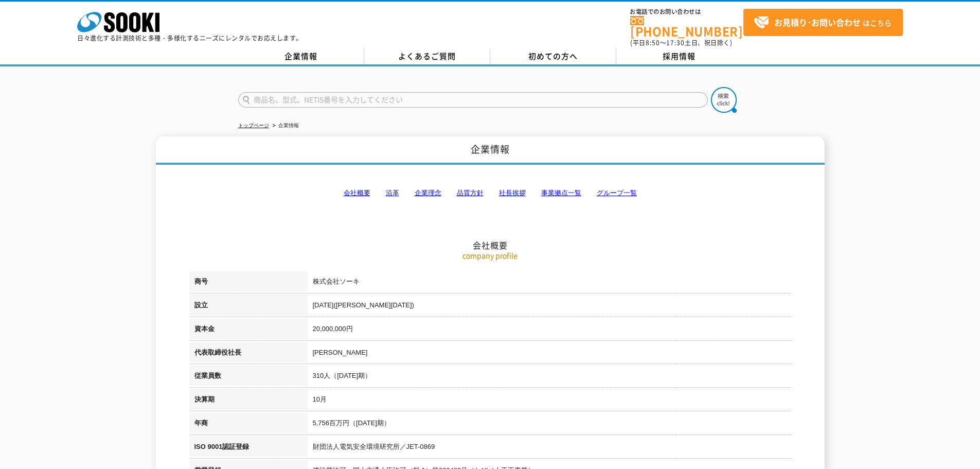 This screenshot has width=980, height=469. Describe the element at coordinates (470, 192) in the screenshot. I see `a: 品質方針` at that location.